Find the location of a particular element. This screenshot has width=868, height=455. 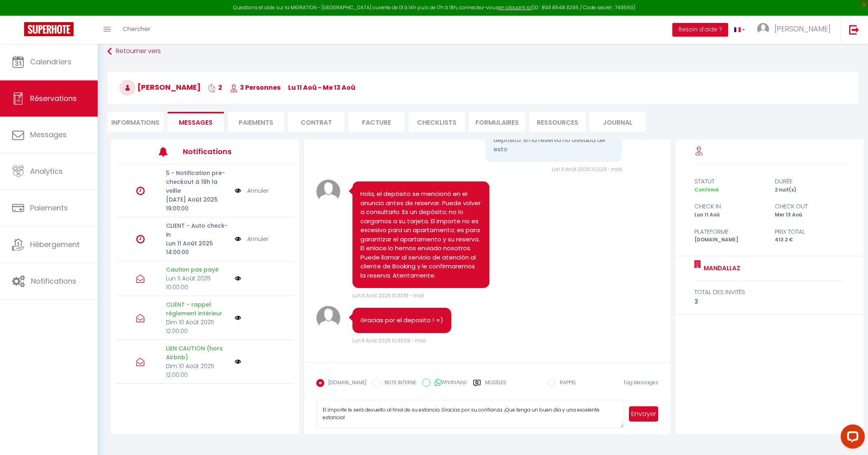

div: Prix total is located at coordinates (809, 232).